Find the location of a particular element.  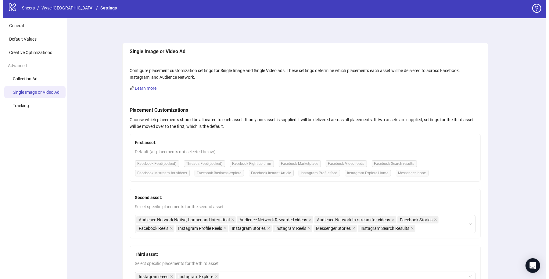

h5: Placement Customizations is located at coordinates (302, 110).